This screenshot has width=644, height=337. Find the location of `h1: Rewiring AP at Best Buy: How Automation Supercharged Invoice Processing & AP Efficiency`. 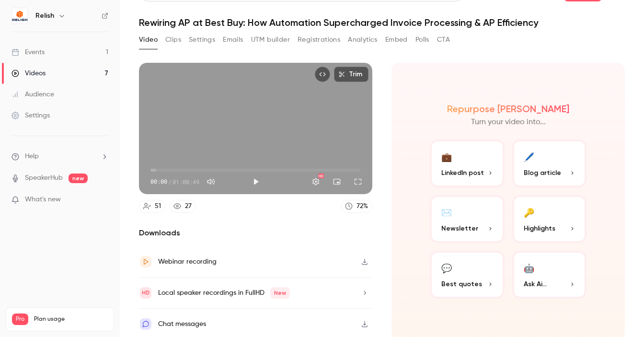

h1: Rewiring AP at Best Buy: How Automation Supercharged Invoice Processing & AP Efficiency is located at coordinates (382, 22).